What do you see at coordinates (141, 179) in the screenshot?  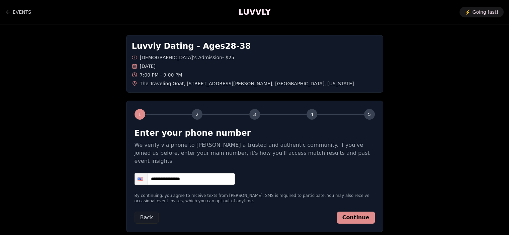 I see `div: United States: + 1` at bounding box center [141, 179].